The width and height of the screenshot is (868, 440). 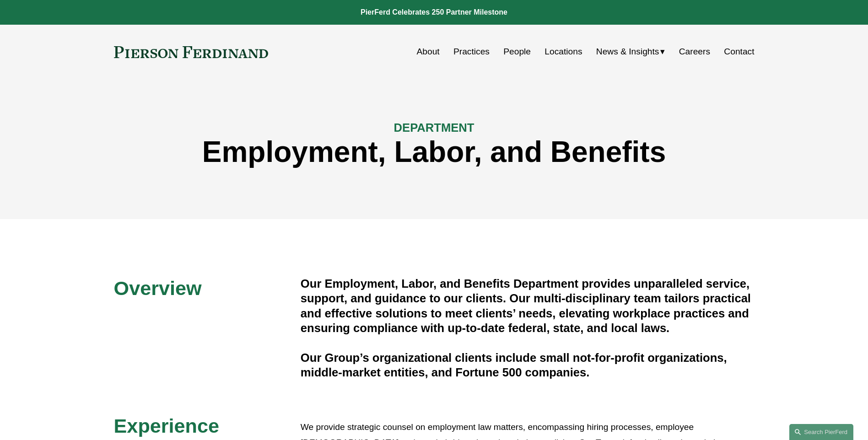 I want to click on span: Overview, so click(x=158, y=288).